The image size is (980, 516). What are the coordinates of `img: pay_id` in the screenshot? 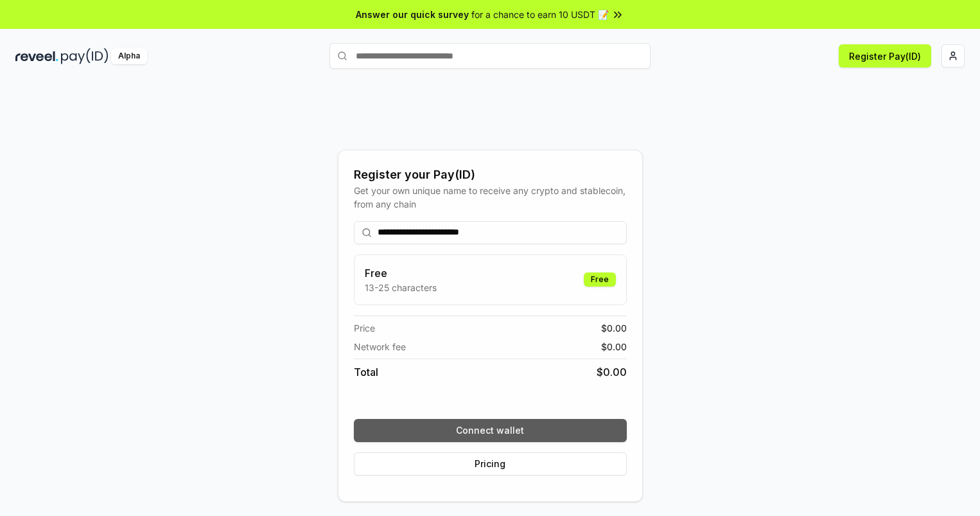 It's located at (85, 56).